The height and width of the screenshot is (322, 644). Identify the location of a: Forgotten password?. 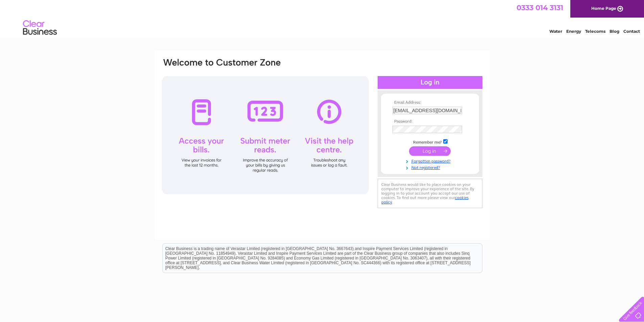
(431, 160).